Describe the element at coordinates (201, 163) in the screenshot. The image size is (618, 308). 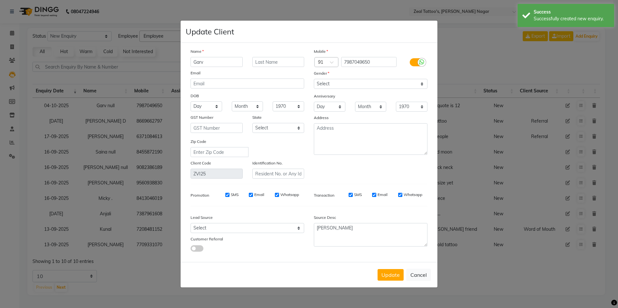
I see `label: Client Code` at that location.